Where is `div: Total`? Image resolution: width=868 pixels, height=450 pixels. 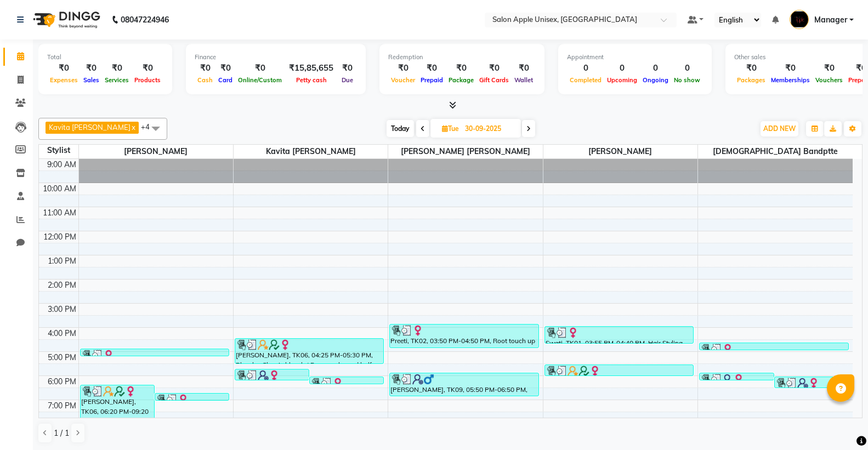 div: Total is located at coordinates (106, 57).